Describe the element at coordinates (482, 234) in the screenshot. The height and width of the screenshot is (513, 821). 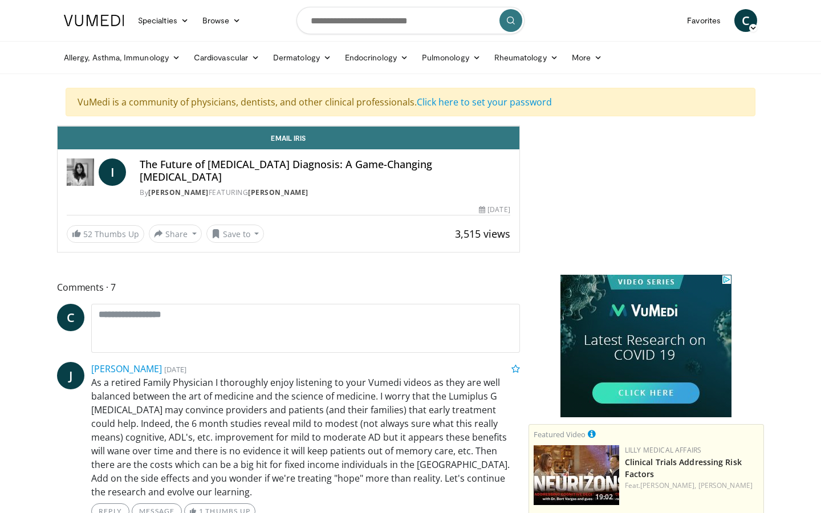
I see `span: 3,515 views` at that location.